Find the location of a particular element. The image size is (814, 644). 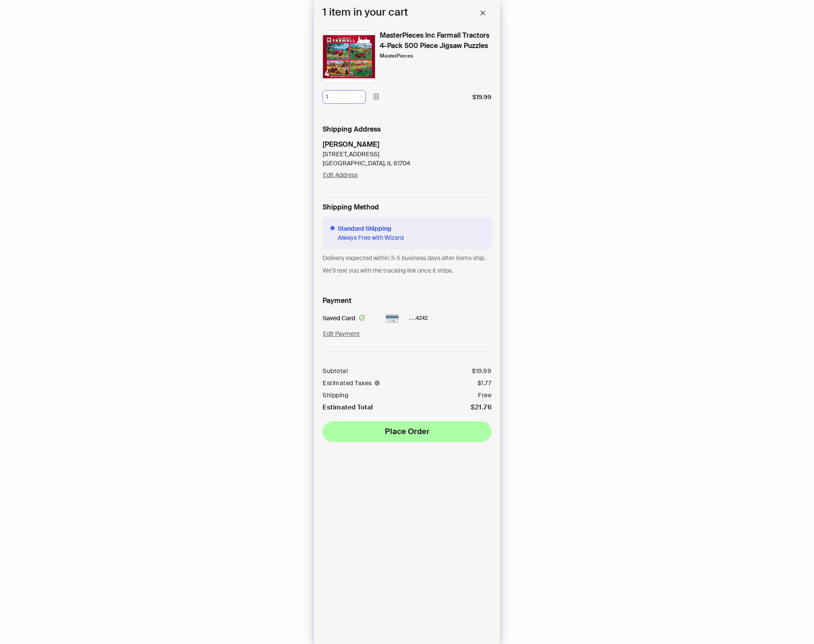

div: Delivery expected within 3-5 business days after items ship. is located at coordinates (407, 258).